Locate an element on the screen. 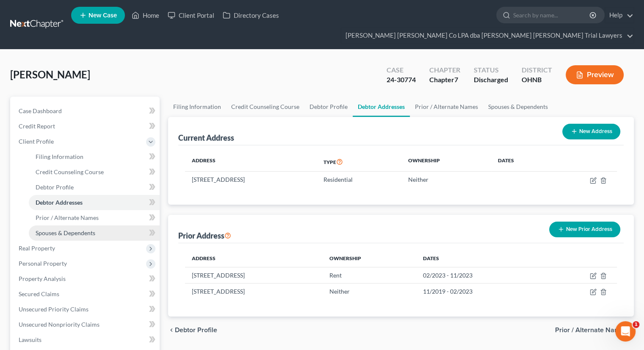 The height and width of the screenshot is (350, 644). div: District is located at coordinates (537, 70).